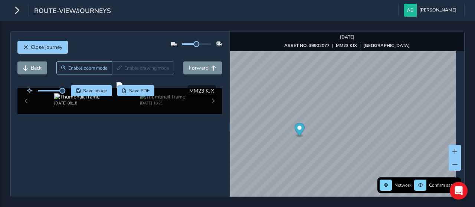 This screenshot has width=475, height=207. Describe the element at coordinates (32, 68) in the screenshot. I see `button: Back` at that location.